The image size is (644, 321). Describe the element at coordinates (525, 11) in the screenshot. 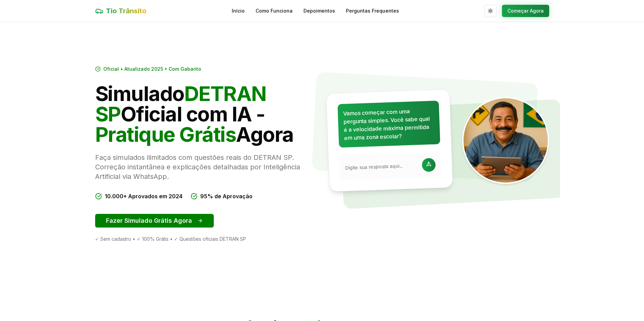

I see `a: Começar Agora` at that location.